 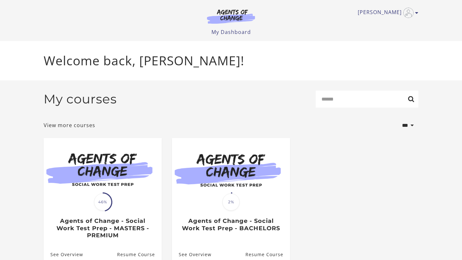 I want to click on a: View more courses, so click(x=69, y=125).